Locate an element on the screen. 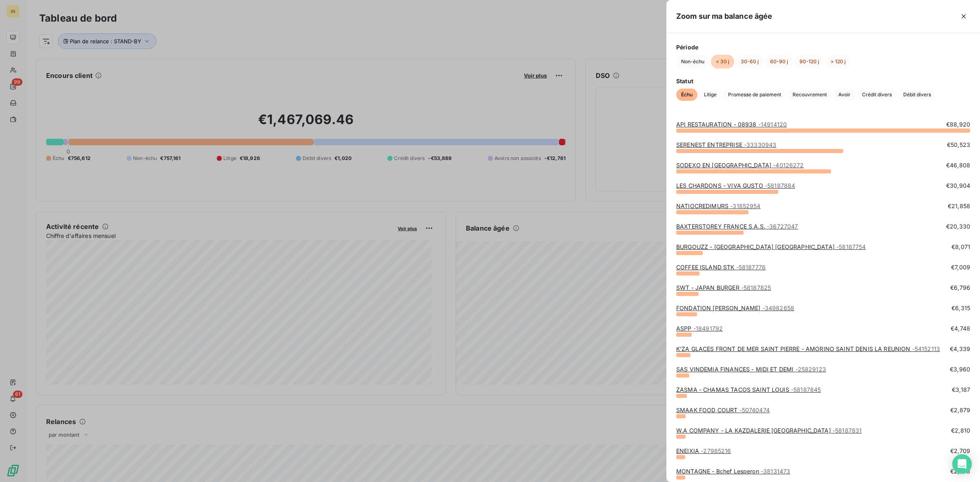 The width and height of the screenshot is (980, 482). span: - 54152113 is located at coordinates (926, 349).